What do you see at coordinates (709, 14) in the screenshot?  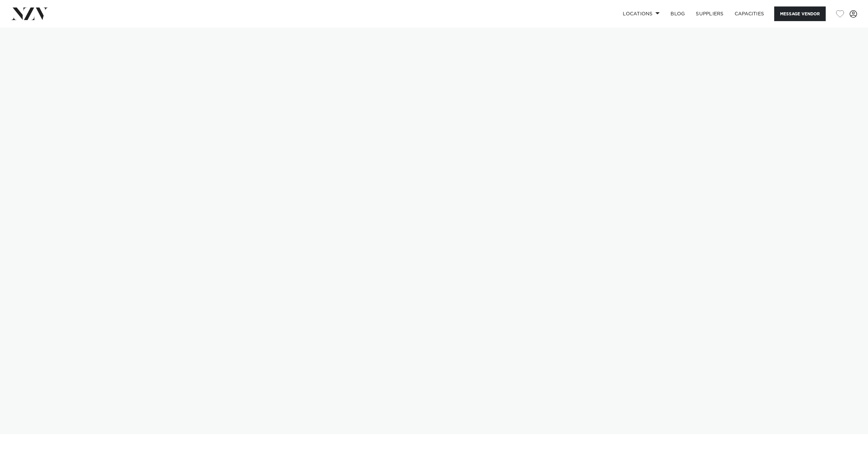 I see `a: SUPPLIERS` at bounding box center [709, 14].